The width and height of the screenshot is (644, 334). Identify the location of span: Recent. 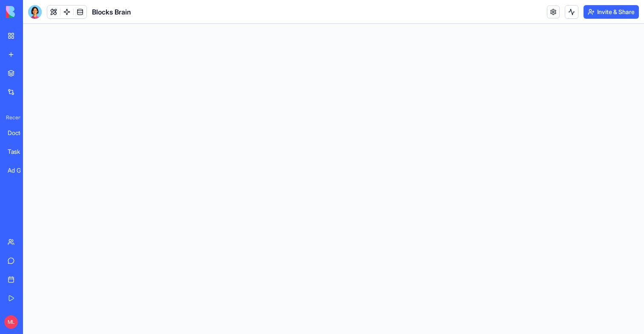
(11, 118).